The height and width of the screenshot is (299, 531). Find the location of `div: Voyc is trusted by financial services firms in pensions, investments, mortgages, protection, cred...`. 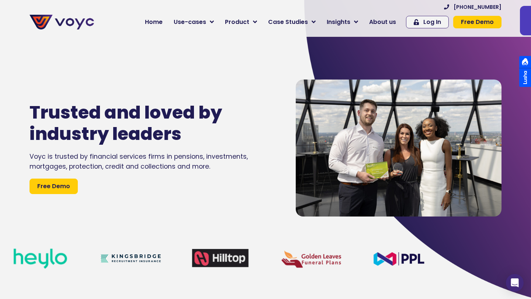

div: Voyc is trusted by financial services firms in pensions, investments, mortgages, protection, cred... is located at coordinates (152, 162).